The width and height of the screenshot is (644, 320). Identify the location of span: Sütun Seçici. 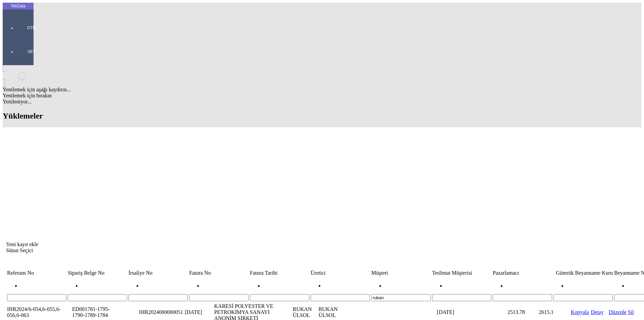
(20, 250).